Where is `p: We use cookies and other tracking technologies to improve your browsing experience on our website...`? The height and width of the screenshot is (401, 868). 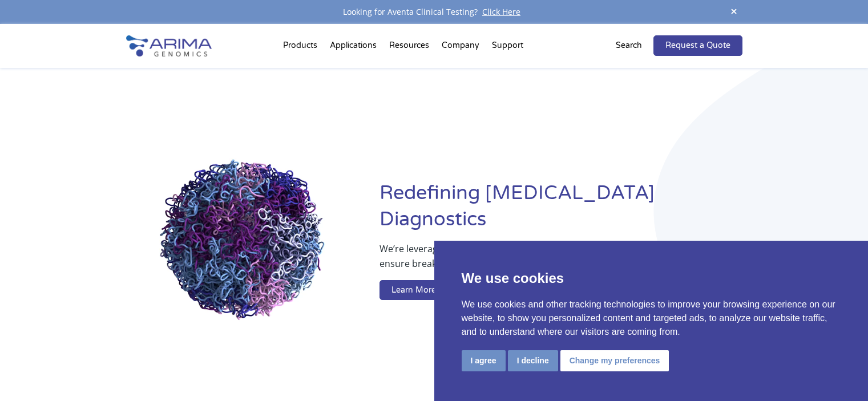 p: We use cookies and other tracking technologies to improve your browsing experience on our website... is located at coordinates (651, 319).